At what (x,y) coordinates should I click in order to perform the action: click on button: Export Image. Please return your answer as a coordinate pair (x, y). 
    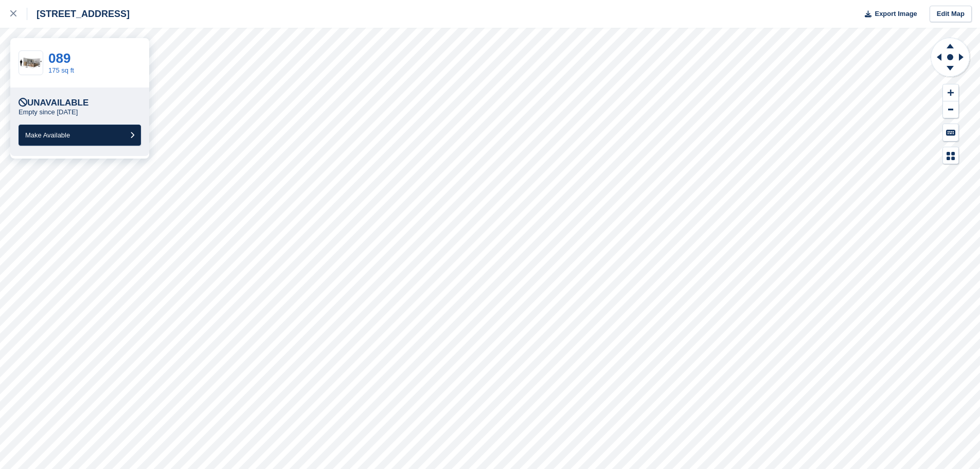
    Looking at the image, I should click on (888, 14).